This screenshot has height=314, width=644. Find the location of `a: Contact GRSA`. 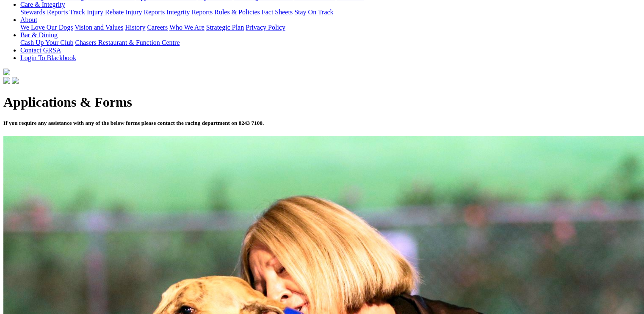

a: Contact GRSA is located at coordinates (41, 50).